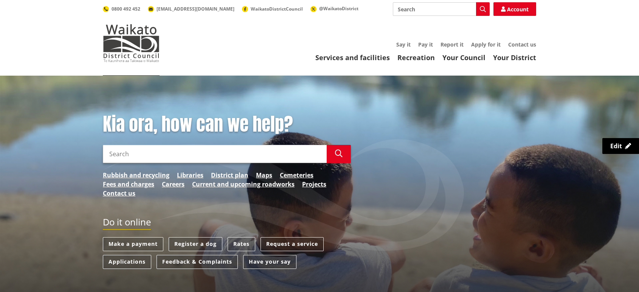  What do you see at coordinates (416, 57) in the screenshot?
I see `a: Recreation` at bounding box center [416, 57].